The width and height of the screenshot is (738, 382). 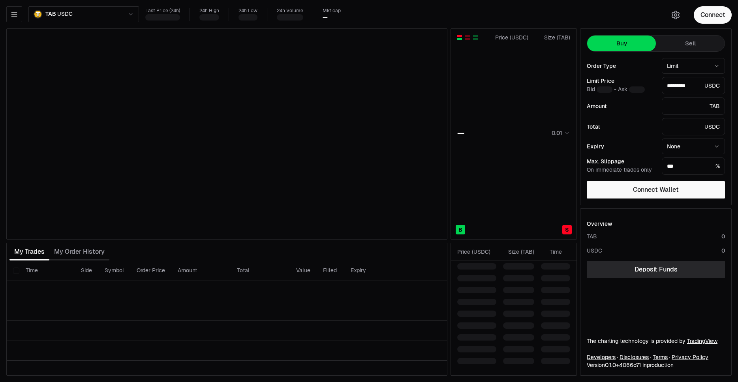 I want to click on button: Buy, so click(x=622, y=43).